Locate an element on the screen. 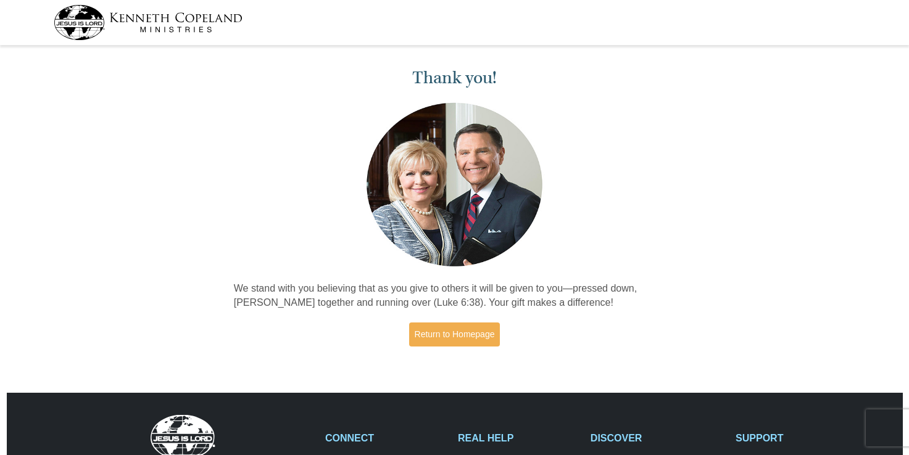  a: Return to Homepage is located at coordinates (455, 334).